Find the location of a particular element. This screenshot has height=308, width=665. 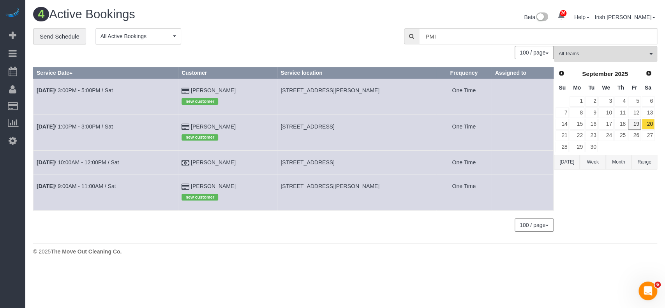

a: 14 is located at coordinates (562, 124).